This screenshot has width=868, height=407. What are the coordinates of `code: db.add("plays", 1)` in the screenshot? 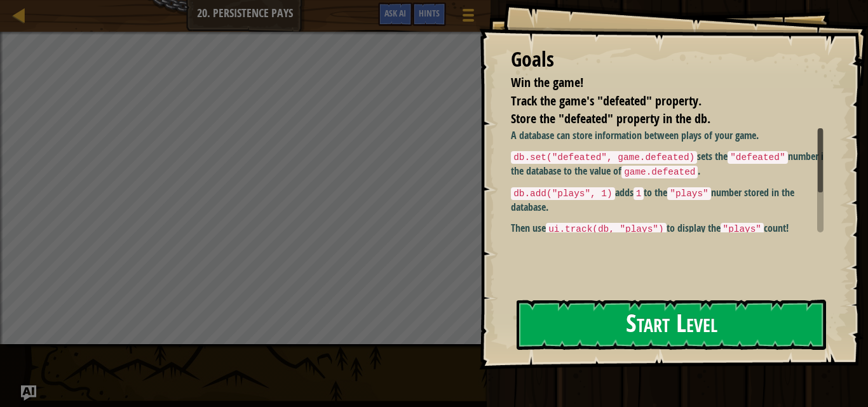 It's located at (562, 193).